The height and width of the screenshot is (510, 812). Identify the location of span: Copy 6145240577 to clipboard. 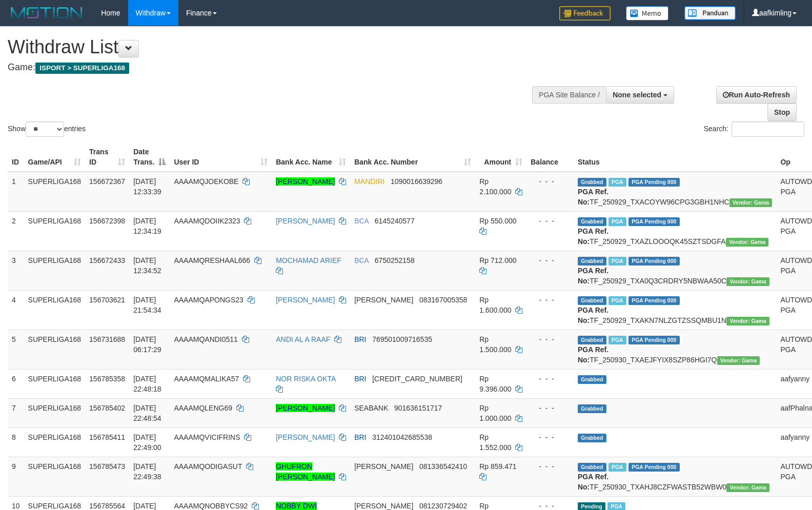
(394, 221).